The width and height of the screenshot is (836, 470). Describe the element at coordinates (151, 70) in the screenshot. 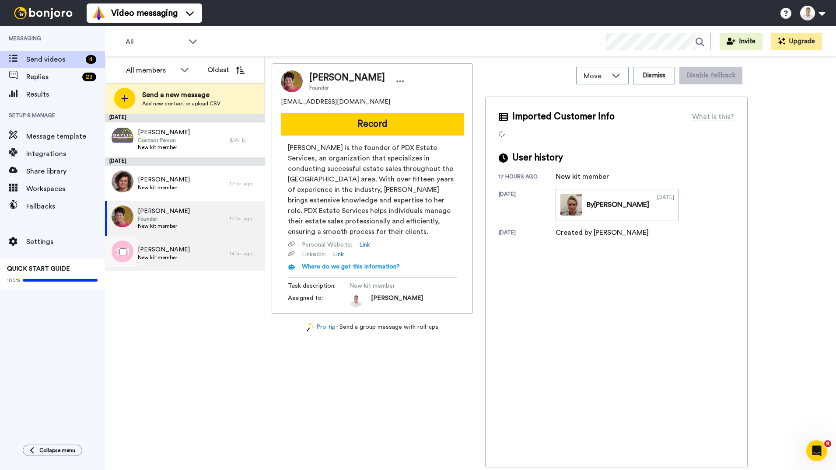

I see `div: All members` at that location.